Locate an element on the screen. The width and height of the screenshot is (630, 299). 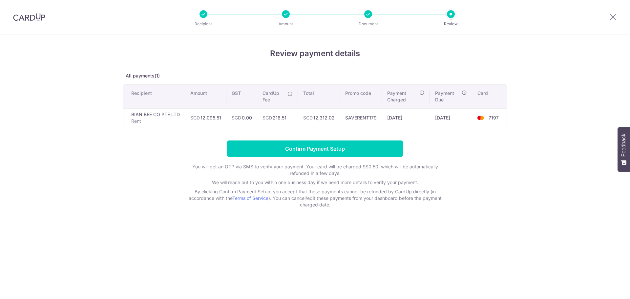
span: Payment Charged is located at coordinates (402, 96).